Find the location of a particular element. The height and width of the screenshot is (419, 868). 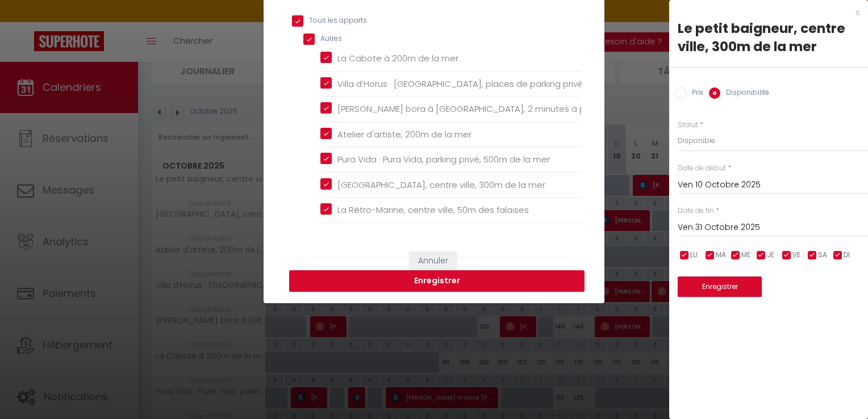

label: Date de fin is located at coordinates (695, 211).